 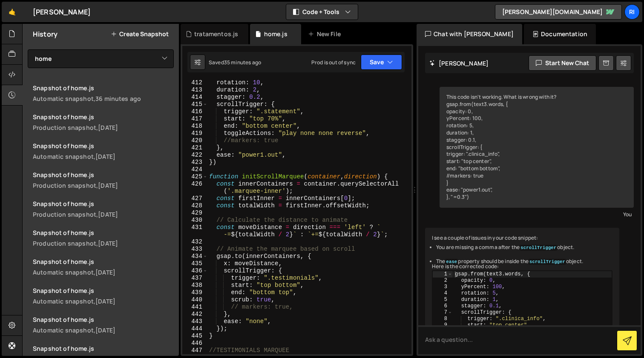 What do you see at coordinates (195, 170) in the screenshot?
I see `div: 424` at bounding box center [195, 170].